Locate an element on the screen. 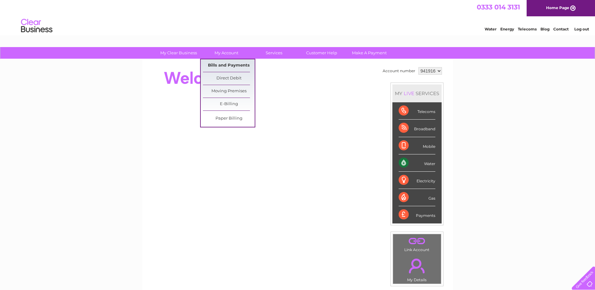  div: Payments is located at coordinates (417, 214).